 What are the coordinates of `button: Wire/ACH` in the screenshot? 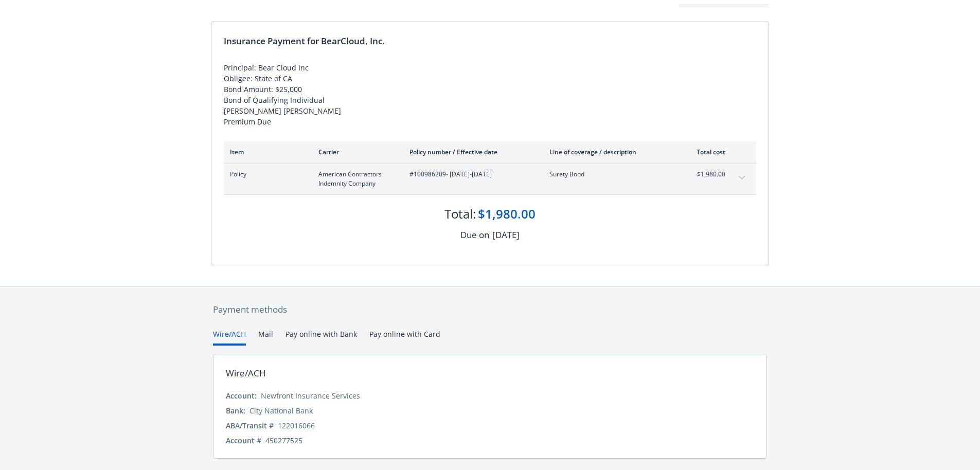 It's located at (229, 337).